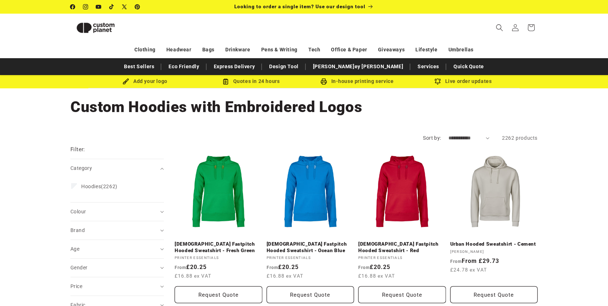 This screenshot has height=306, width=608. Describe the element at coordinates (349, 50) in the screenshot. I see `a: Office & Paper` at that location.